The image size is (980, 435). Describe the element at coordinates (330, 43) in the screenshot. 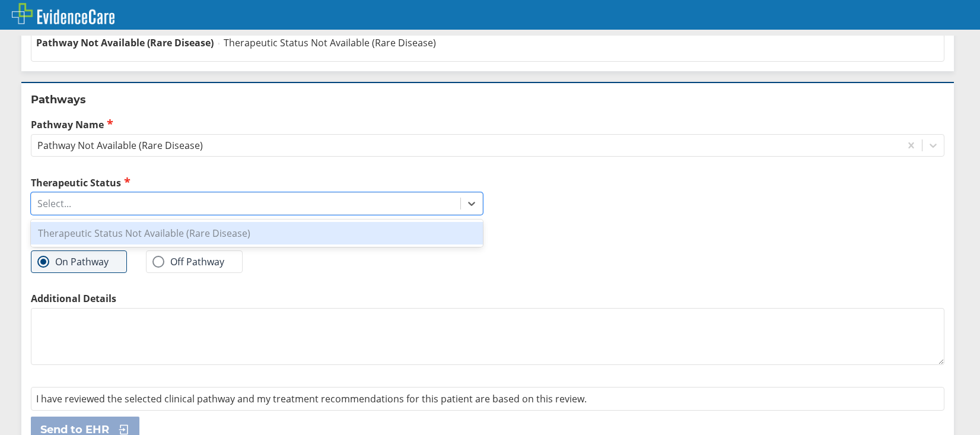

I see `span: Therapeutic Status Not Available (Rare Disease)` at that location.